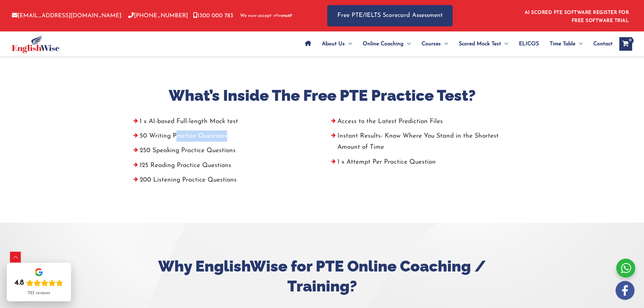 The height and width of the screenshot is (308, 644). Describe the element at coordinates (223, 123) in the screenshot. I see `li: 1 x AI-based Full-length Mock test` at that location.